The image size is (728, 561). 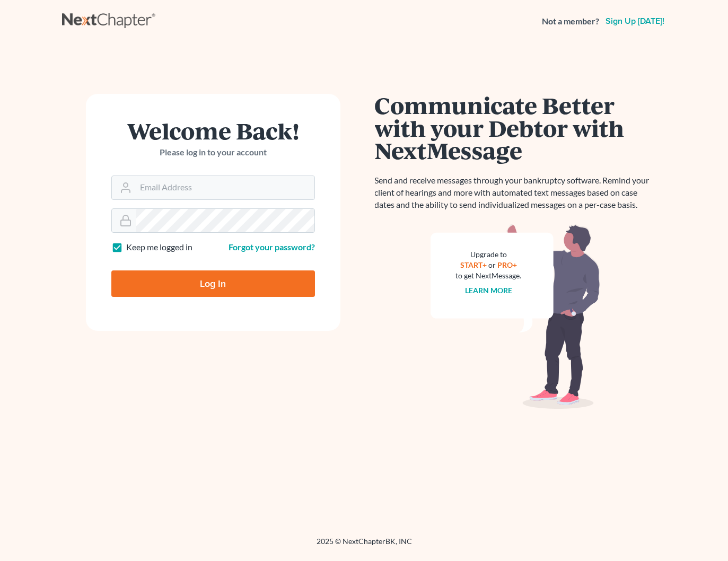 What do you see at coordinates (213, 284) in the screenshot?
I see `input: Log In` at bounding box center [213, 284].